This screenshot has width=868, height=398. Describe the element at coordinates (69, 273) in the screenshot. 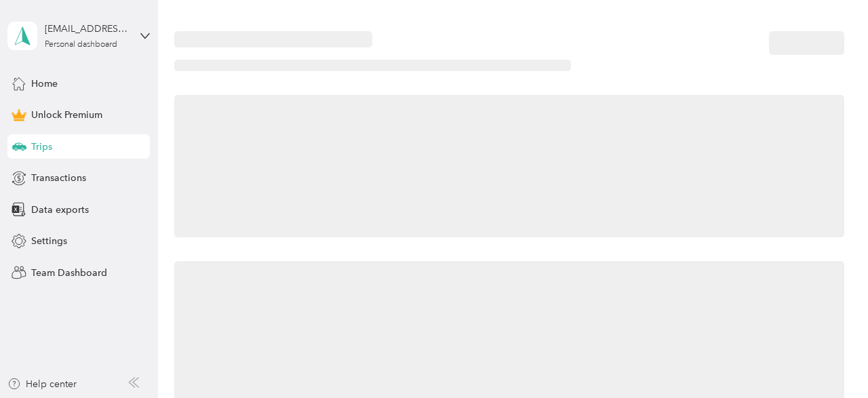

I see `span: Team Dashboard` at that location.